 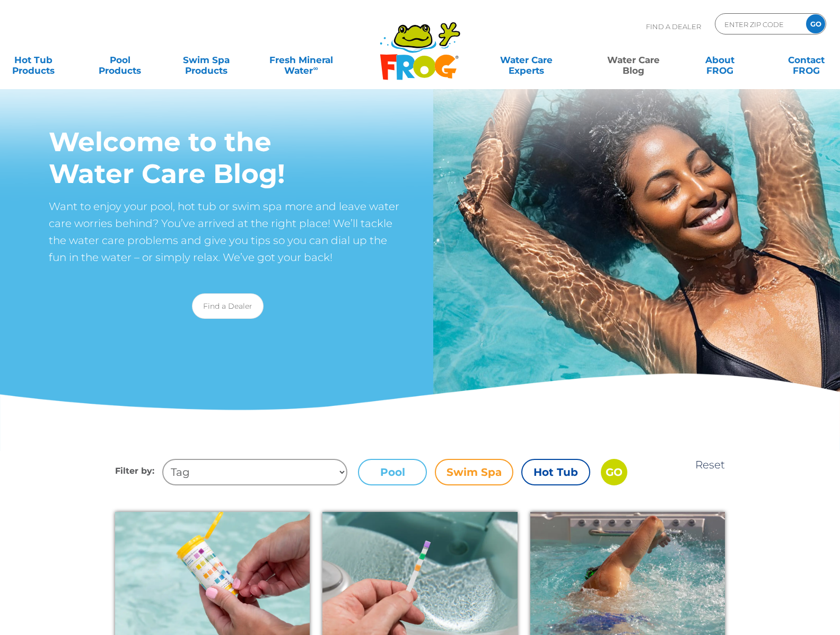 I want to click on a: Reset, so click(x=710, y=464).